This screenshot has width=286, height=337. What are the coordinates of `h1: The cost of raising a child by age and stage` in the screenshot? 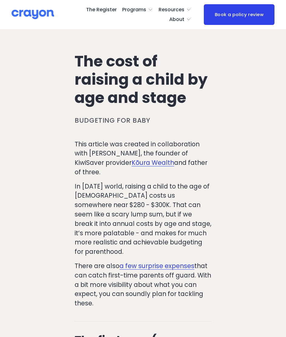 It's located at (143, 79).